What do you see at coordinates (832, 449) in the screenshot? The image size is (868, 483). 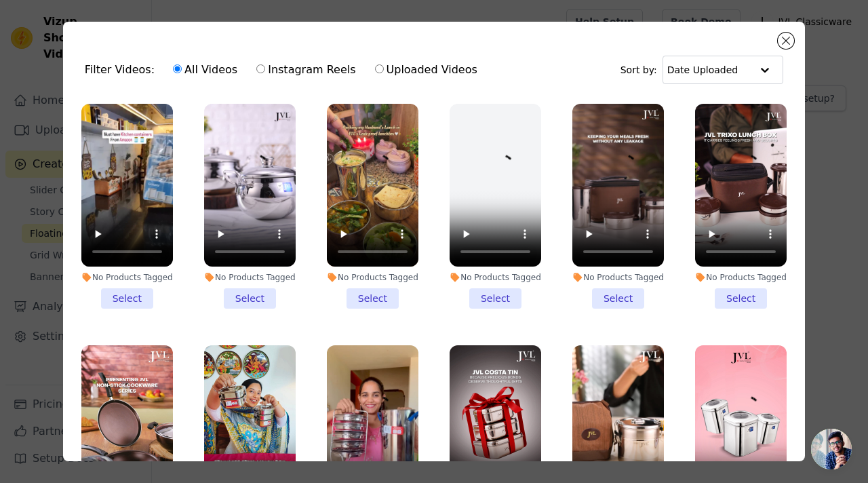 I see `div: Open chat` at bounding box center [832, 449].